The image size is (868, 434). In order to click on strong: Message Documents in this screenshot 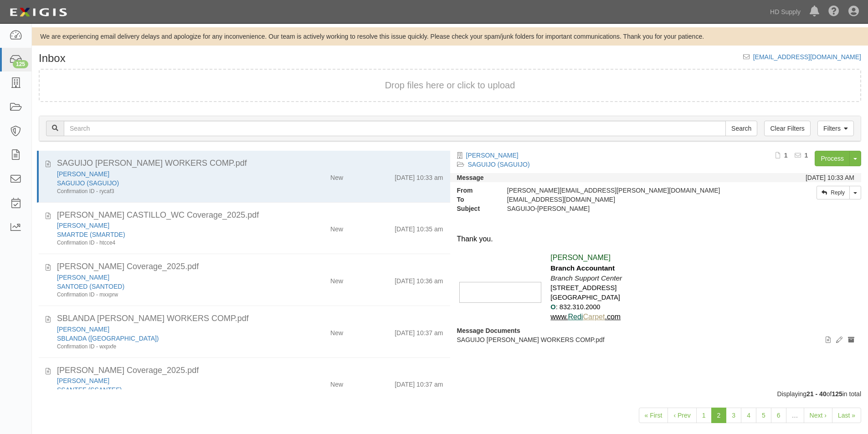, I will do `click(488, 330)`.